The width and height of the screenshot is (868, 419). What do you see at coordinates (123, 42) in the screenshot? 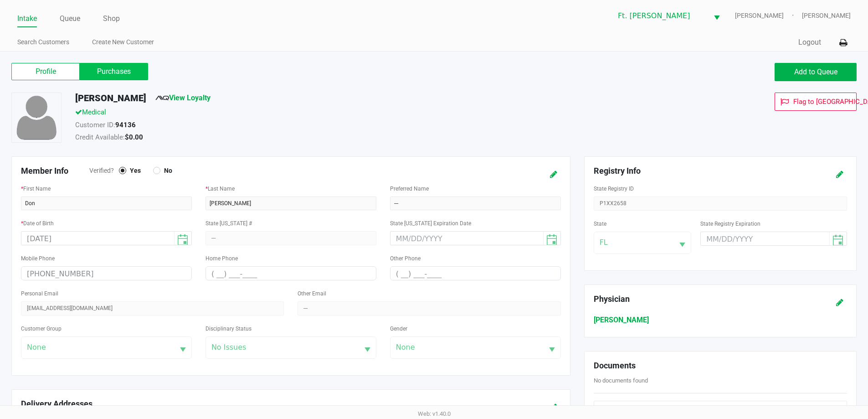
I see `a: Create New Customer` at bounding box center [123, 42].